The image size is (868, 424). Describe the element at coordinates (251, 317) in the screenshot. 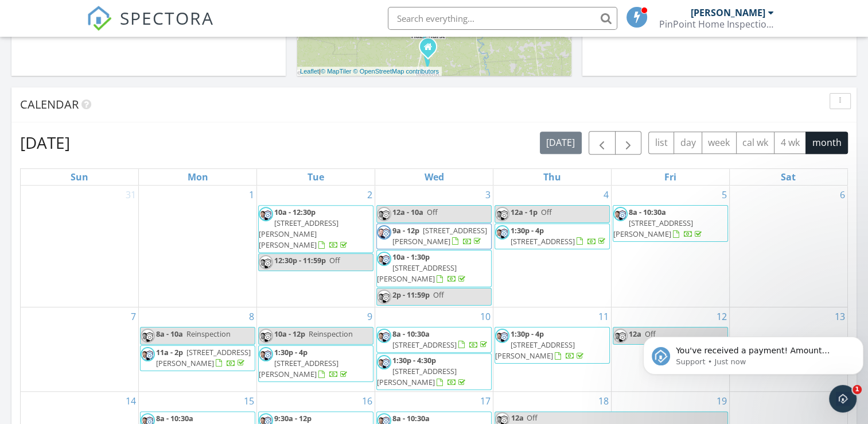

I see `a: Go to September 8, 2025` at that location.